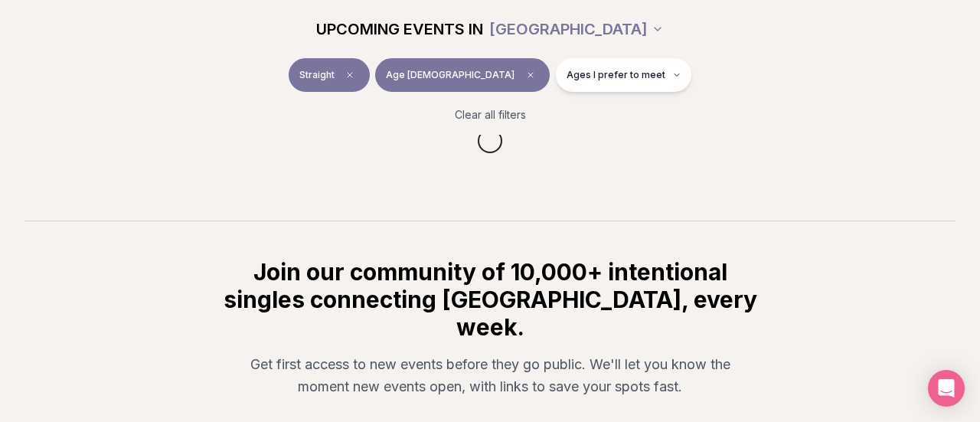 This screenshot has width=980, height=422. Describe the element at coordinates (329, 75) in the screenshot. I see `button: StraightClear event type filter` at that location.